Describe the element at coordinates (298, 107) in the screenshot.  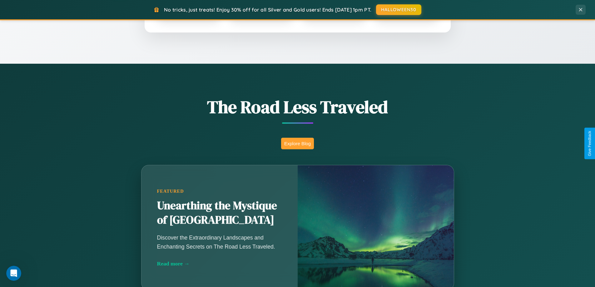
I see `h1: The Road Less Traveled` at that location.